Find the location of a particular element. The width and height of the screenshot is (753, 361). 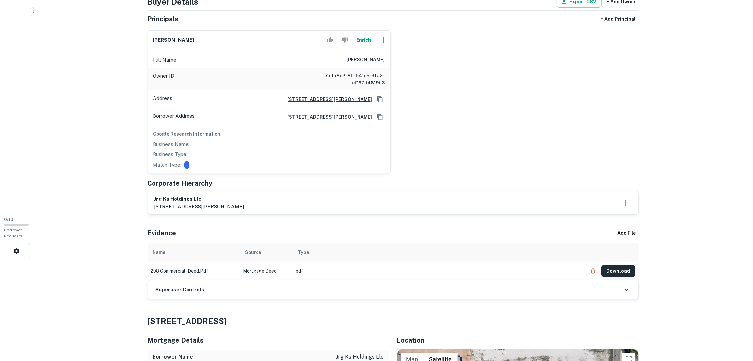

td: 208 commercial - deed.pdf is located at coordinates (194, 271).